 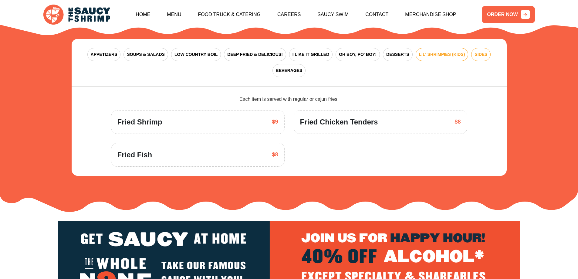 What do you see at coordinates (104, 54) in the screenshot?
I see `span: APPETIZERS` at bounding box center [104, 54].